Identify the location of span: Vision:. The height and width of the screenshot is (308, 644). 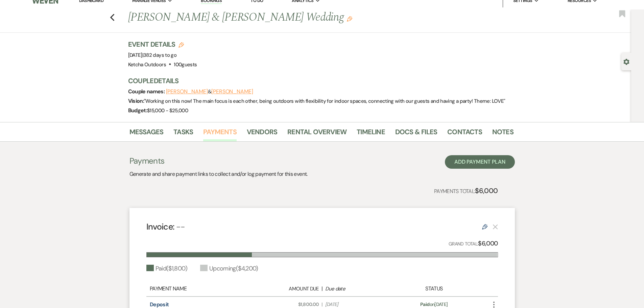
(137, 101).